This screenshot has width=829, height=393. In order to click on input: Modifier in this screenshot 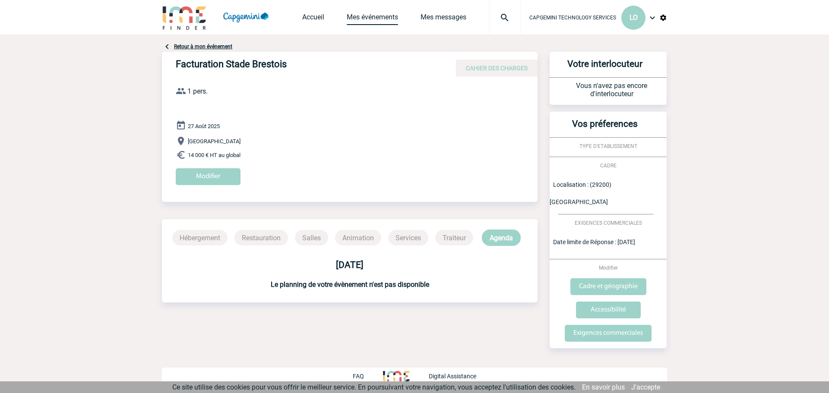, I will do `click(208, 177)`.